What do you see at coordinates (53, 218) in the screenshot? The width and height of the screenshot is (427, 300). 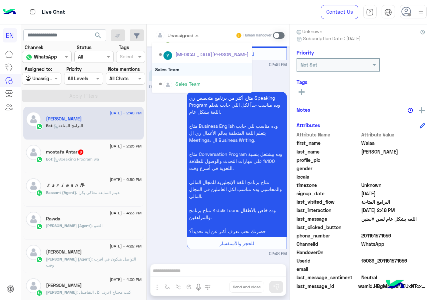 I see `h5: Rawda` at bounding box center [53, 218].